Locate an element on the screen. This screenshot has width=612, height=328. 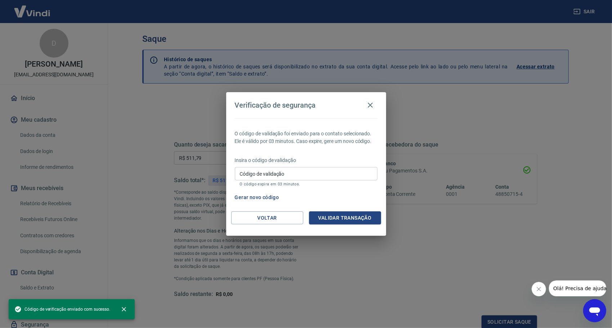
h4: Verificação de segurança is located at coordinates (275, 105).